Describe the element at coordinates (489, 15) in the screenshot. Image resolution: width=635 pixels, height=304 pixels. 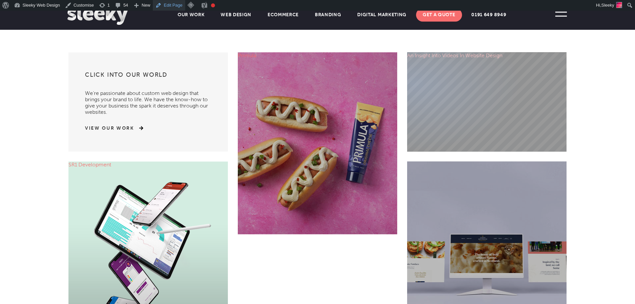
I see `a: 0191 649 8949` at that location.